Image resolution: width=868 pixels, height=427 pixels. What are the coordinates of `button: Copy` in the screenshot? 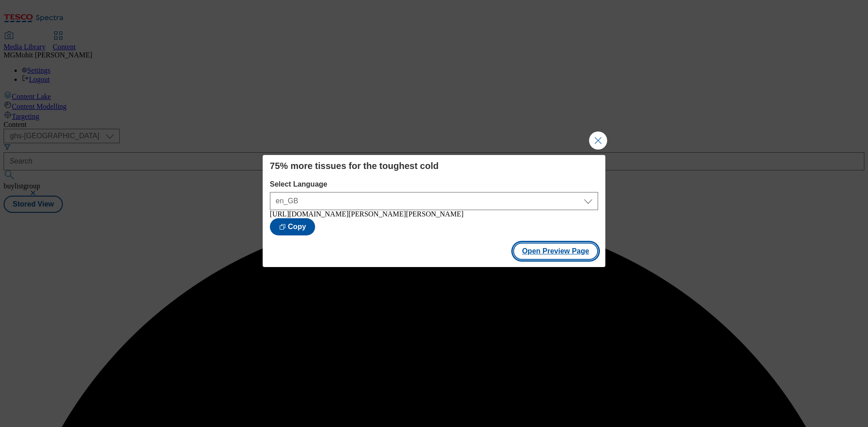 It's located at (292, 227).